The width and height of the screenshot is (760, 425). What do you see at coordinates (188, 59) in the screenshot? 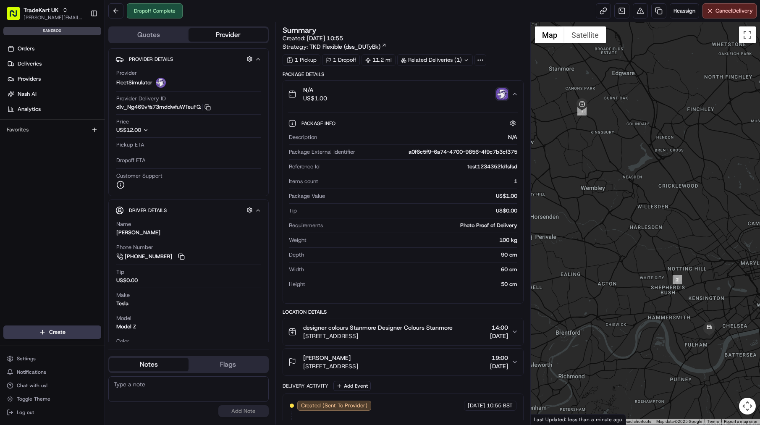
I see `button: Provider Details` at bounding box center [188, 59].